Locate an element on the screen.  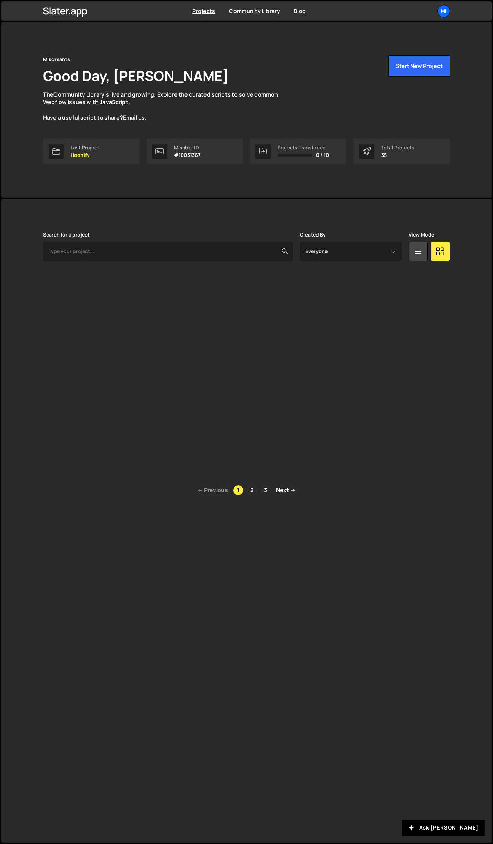
div: Last Project is located at coordinates (85, 148).